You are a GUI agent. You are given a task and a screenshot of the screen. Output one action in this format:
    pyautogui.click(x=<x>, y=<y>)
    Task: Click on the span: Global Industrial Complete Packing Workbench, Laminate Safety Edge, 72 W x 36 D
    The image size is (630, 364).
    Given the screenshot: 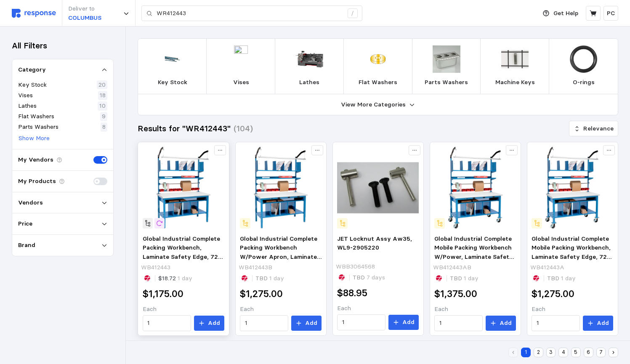 What is the action you would take?
    pyautogui.click(x=183, y=252)
    